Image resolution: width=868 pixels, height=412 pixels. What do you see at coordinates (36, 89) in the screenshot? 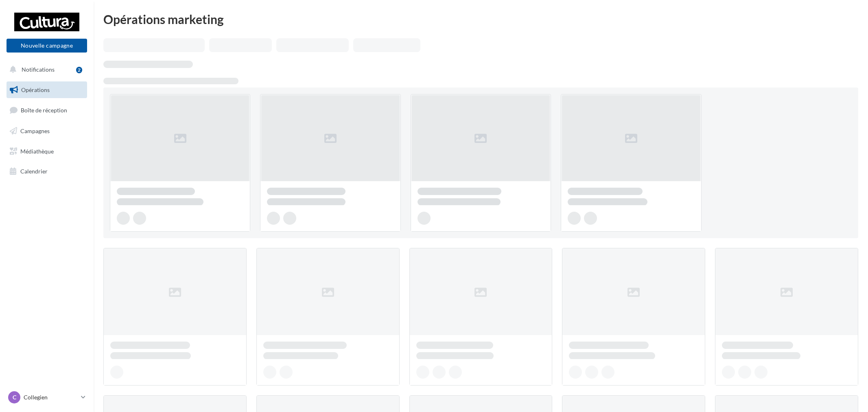
I see `span: Opérations` at bounding box center [36, 89].